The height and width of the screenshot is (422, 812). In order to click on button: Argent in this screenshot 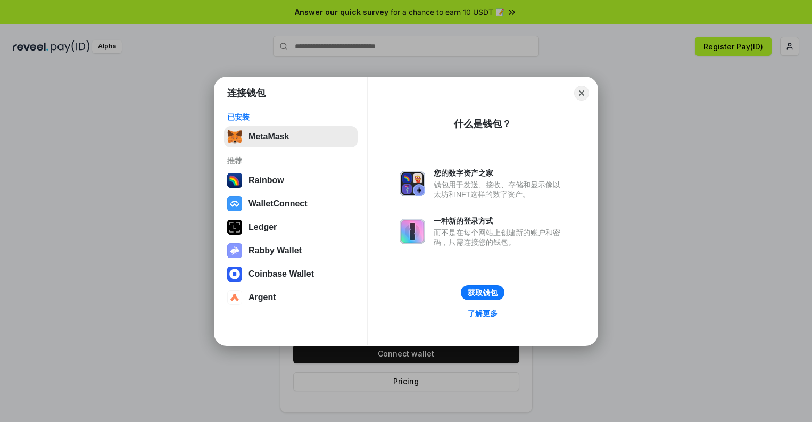, I will do `click(291, 298)`.